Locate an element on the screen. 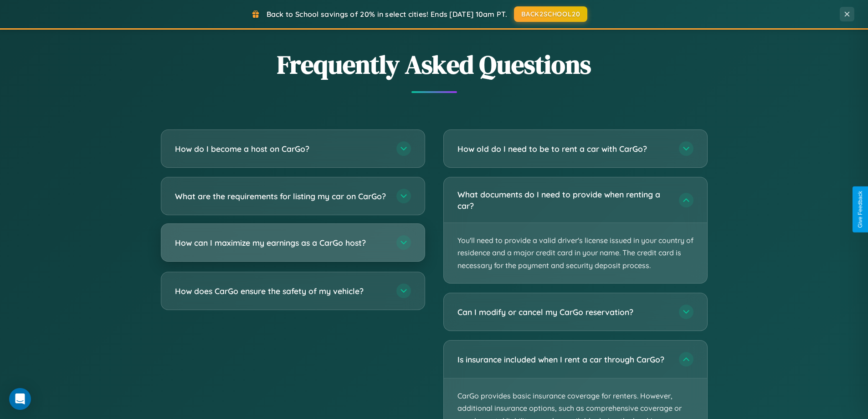  h2: Frequently Asked Questions is located at coordinates (434, 64).